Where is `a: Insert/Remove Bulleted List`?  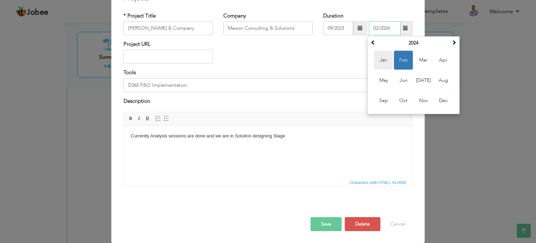 a: Insert/Remove Bulleted List is located at coordinates (167, 118).